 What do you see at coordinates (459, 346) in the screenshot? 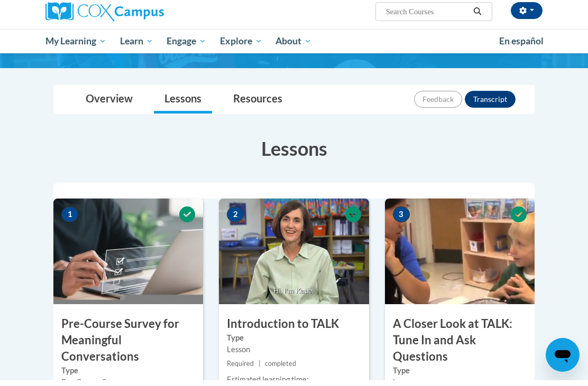
I see `h3: A Closer Look at TALK: Tune In and Ask Questions` at bounding box center [459, 346].